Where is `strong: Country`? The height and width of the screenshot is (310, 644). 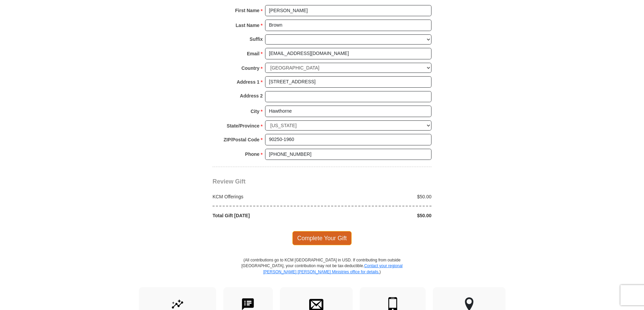 strong: Country is located at coordinates (251, 68).